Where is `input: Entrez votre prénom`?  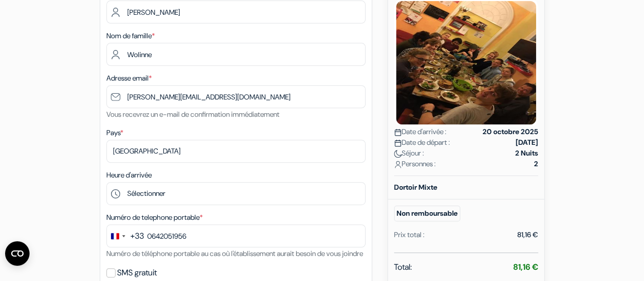
input: Entrez votre prénom is located at coordinates (236, 12).